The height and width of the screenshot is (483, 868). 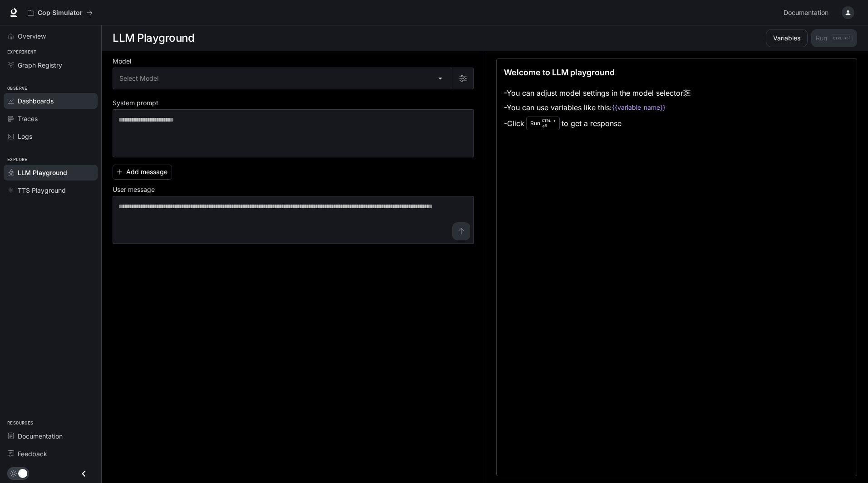 What do you see at coordinates (142, 172) in the screenshot?
I see `button: Add message` at bounding box center [142, 172].